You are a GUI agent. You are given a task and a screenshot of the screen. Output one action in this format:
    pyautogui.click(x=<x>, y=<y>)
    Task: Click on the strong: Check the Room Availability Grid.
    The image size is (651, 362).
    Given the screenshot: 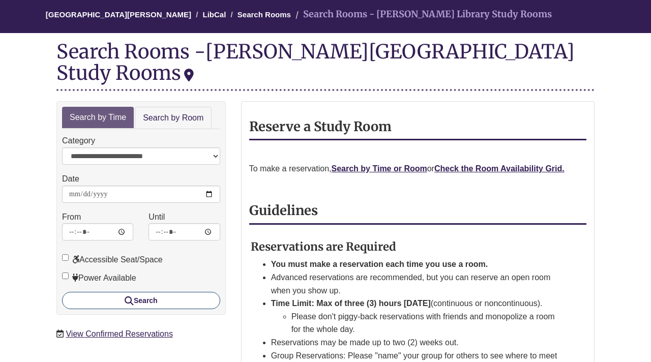 What is the action you would take?
    pyautogui.click(x=499, y=168)
    